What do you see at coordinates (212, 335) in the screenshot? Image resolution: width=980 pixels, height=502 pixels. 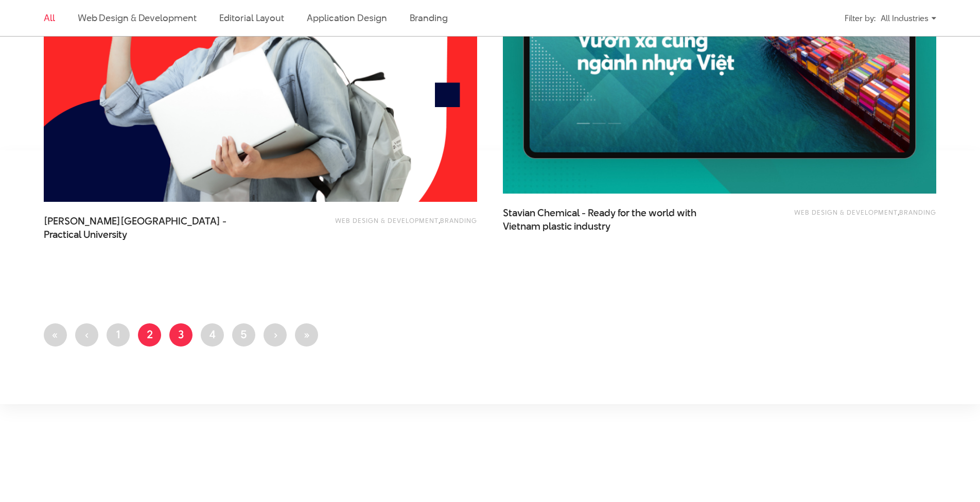 I see `a: 4` at bounding box center [212, 335].